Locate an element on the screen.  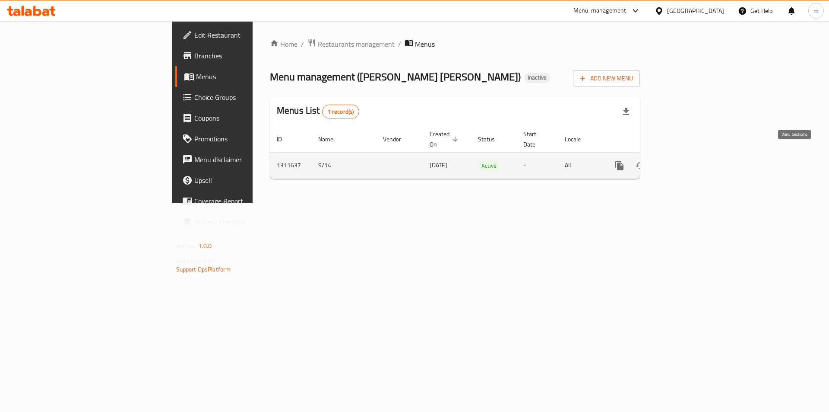
span: Get support on: is located at coordinates (196, 261).